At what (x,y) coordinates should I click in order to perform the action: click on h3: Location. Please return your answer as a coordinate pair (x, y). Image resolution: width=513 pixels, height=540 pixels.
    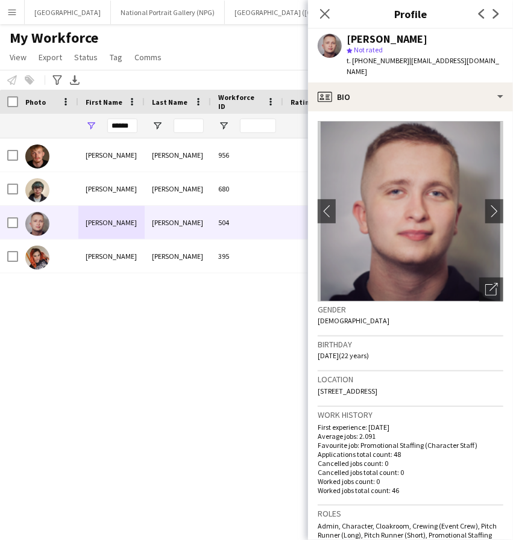
    Looking at the image, I should click on (410, 380).